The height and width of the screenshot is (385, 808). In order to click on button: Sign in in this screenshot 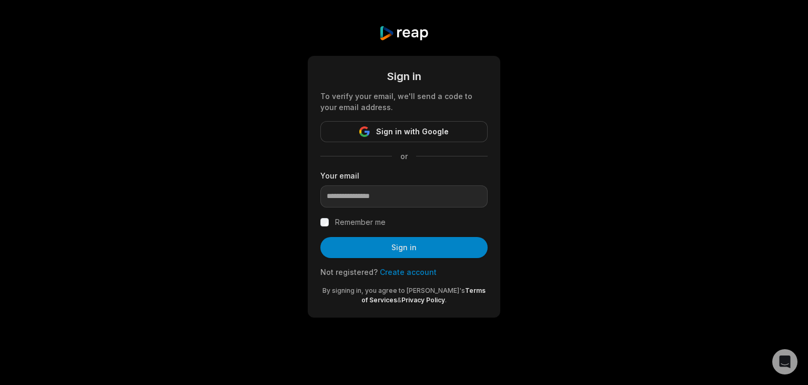, I will do `click(404, 247)`.